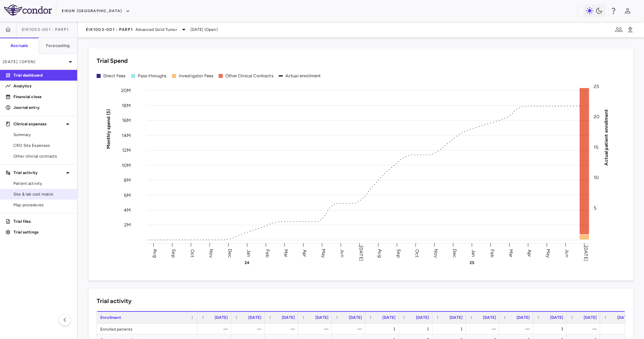  I want to click on tspan: 6M, so click(128, 194).